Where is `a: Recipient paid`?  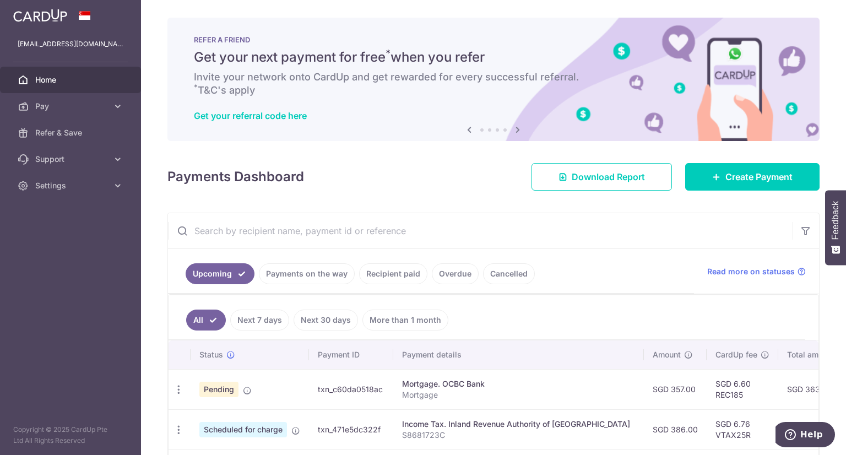 a: Recipient paid is located at coordinates (393, 274).